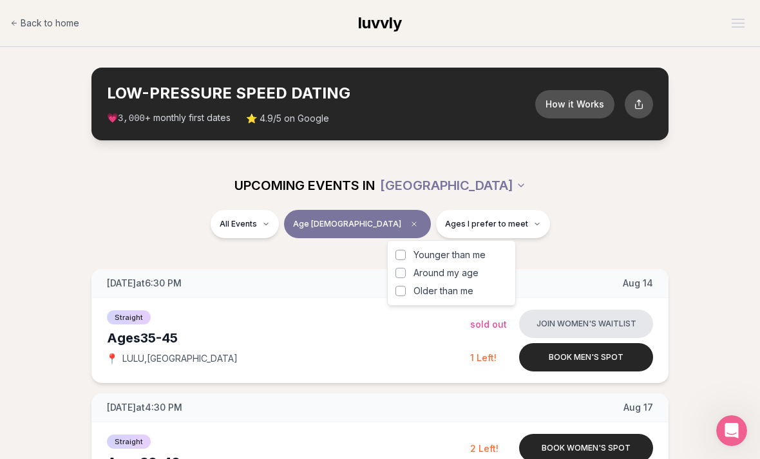 The height and width of the screenshot is (459, 760). What do you see at coordinates (586, 358) in the screenshot?
I see `a: Book men's spot` at bounding box center [586, 358].